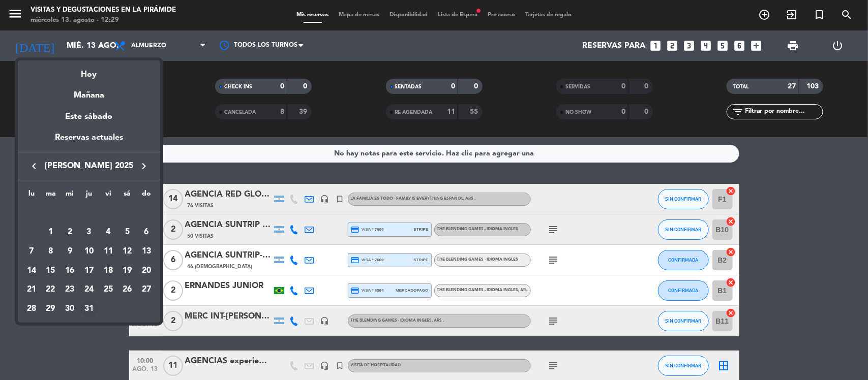  What do you see at coordinates (89, 271) in the screenshot?
I see `div: 17` at bounding box center [89, 271].